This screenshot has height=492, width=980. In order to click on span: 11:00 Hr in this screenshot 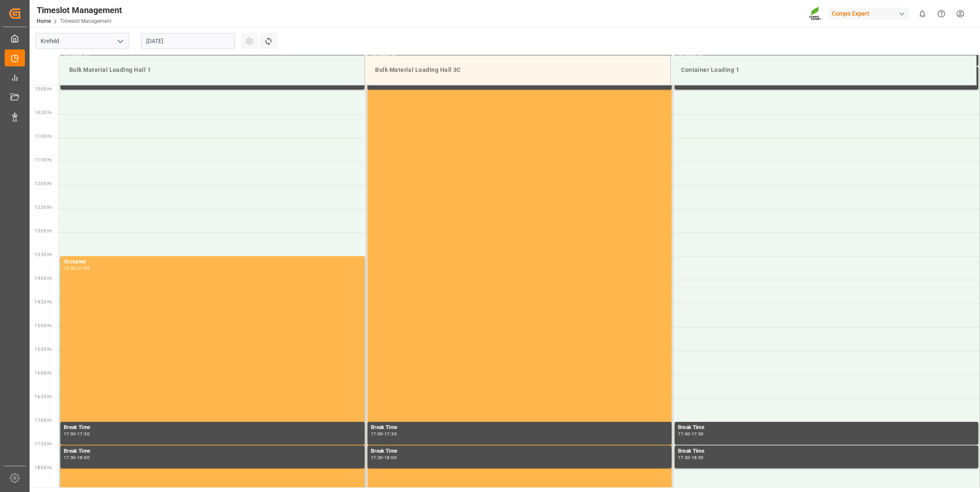, I will do `click(43, 136)`.